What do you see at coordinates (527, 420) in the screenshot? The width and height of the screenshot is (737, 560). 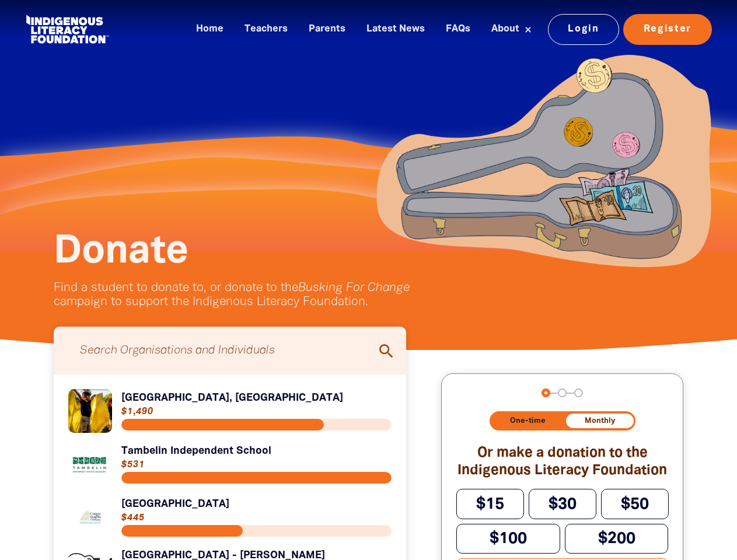 I see `span: One-time` at bounding box center [527, 420].